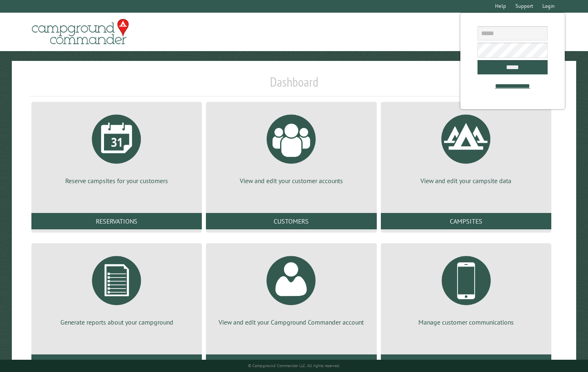 Image resolution: width=588 pixels, height=372 pixels. I want to click on a: Communications, so click(466, 362).